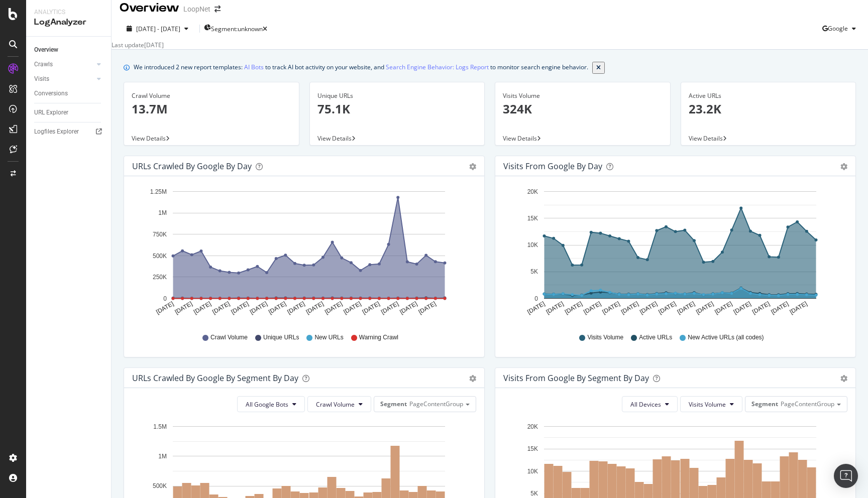 The height and width of the screenshot is (498, 868). I want to click on span: All Google Bots, so click(267, 404).